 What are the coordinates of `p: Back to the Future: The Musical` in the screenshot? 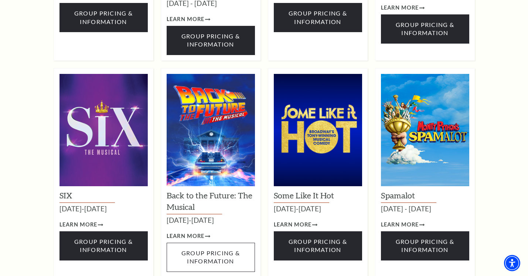 It's located at (211, 202).